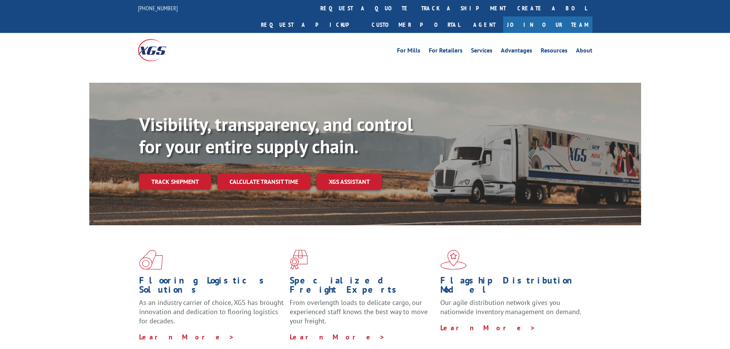  Describe the element at coordinates (547, 25) in the screenshot. I see `a: Join Our Team` at that location.